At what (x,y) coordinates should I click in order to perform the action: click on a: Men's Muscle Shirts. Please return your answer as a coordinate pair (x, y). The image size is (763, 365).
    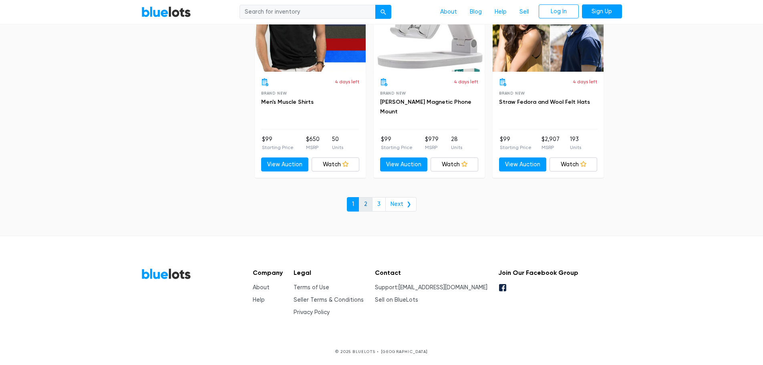
    Looking at the image, I should click on (287, 102).